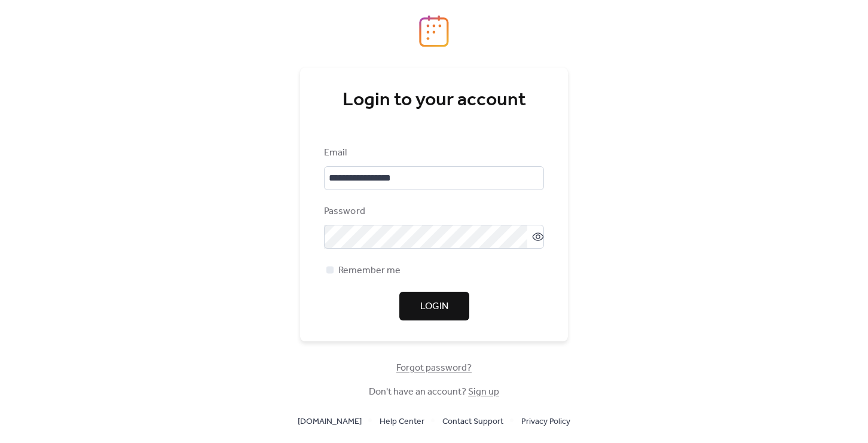  Describe the element at coordinates (402, 422) in the screenshot. I see `span: Help Center` at that location.